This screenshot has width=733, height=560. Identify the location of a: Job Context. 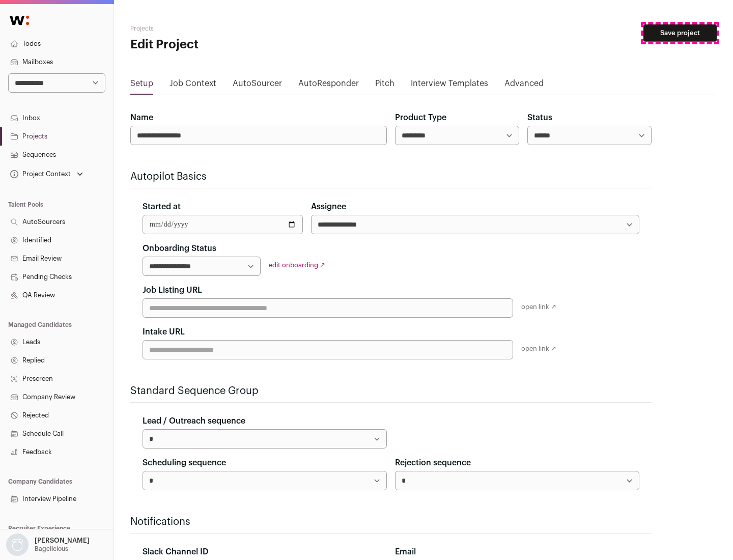
(193, 85).